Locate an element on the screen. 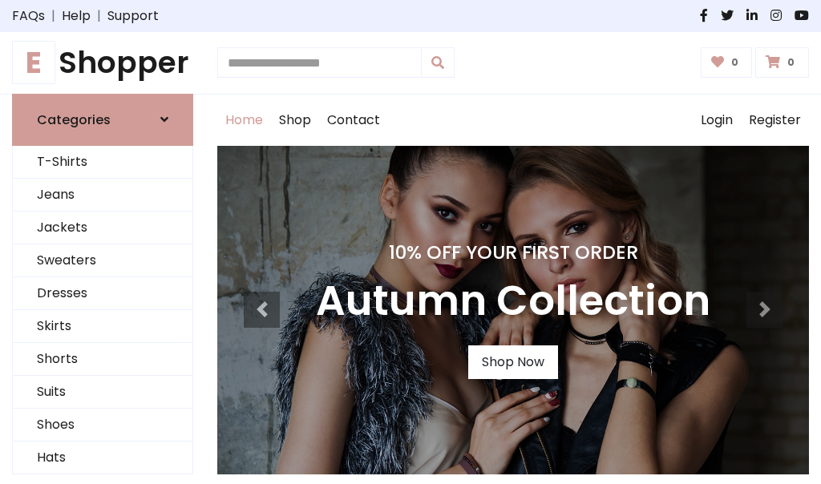 The image size is (821, 484). h1: Shopper is located at coordinates (103, 63).